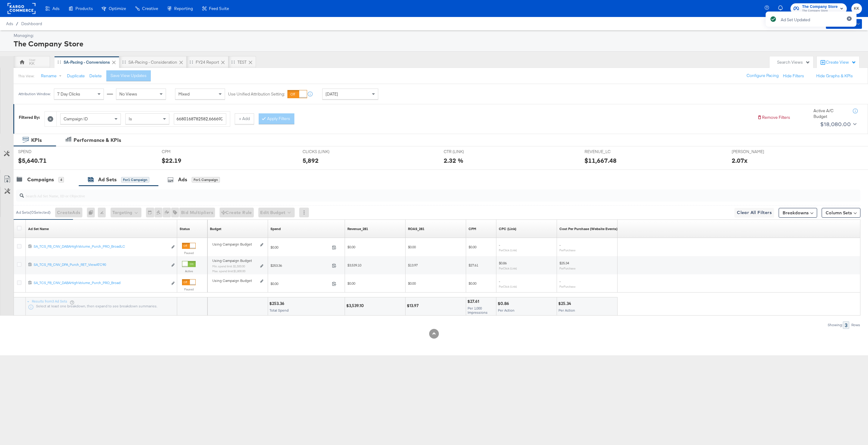 The height and width of the screenshot is (445, 868). I want to click on span: Campaign ID, so click(75, 119).